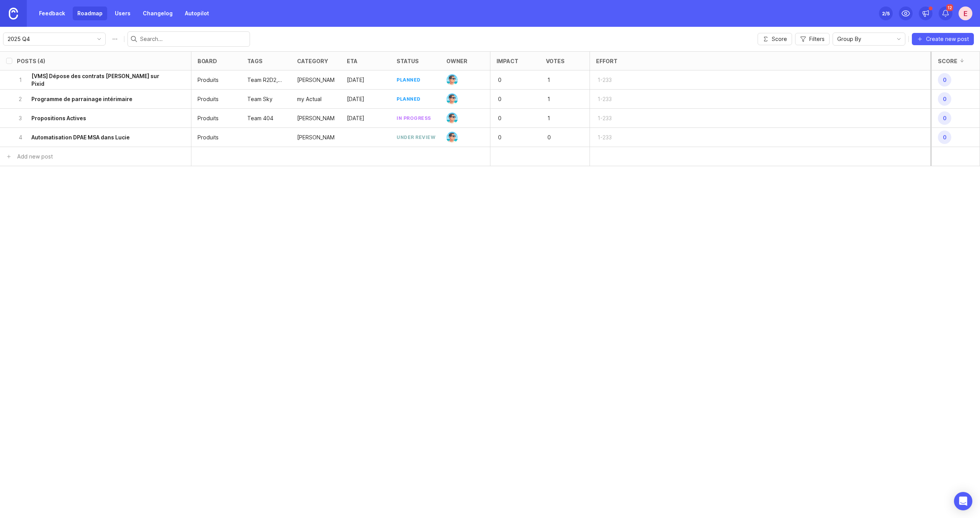 This screenshot has height=518, width=980. What do you see at coordinates (31, 61) in the screenshot?
I see `div: Posts (4)` at bounding box center [31, 61].